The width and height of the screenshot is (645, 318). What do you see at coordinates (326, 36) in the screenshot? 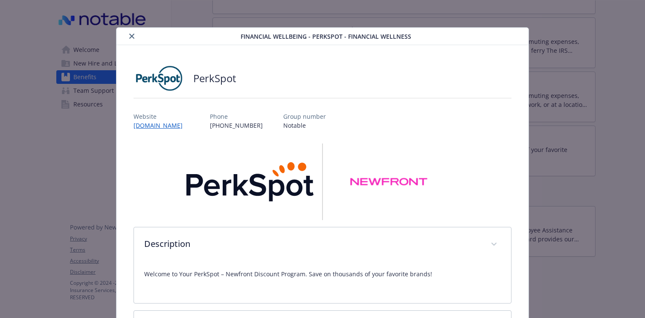
I see `span: Financial Wellbeing - PerkSpot - Financial Wellness` at bounding box center [326, 36].